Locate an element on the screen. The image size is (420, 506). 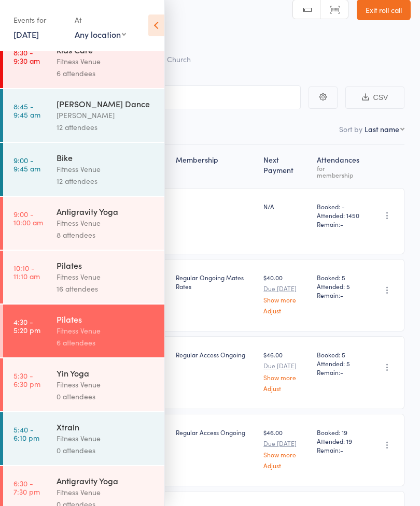
label: Sort by is located at coordinates (350, 129).